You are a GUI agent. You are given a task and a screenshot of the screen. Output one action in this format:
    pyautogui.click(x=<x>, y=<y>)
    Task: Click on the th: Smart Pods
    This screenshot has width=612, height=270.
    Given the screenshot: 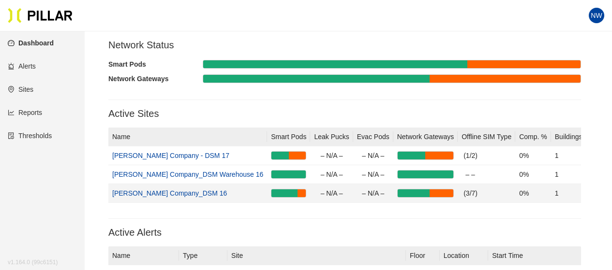 What is the action you would take?
    pyautogui.click(x=288, y=137)
    